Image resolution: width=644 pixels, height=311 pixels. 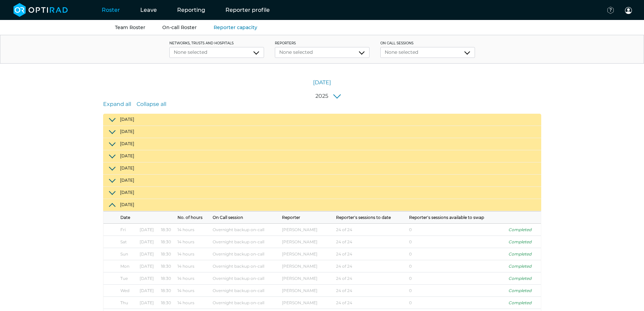 I want to click on td: Sun, so click(x=121, y=254).